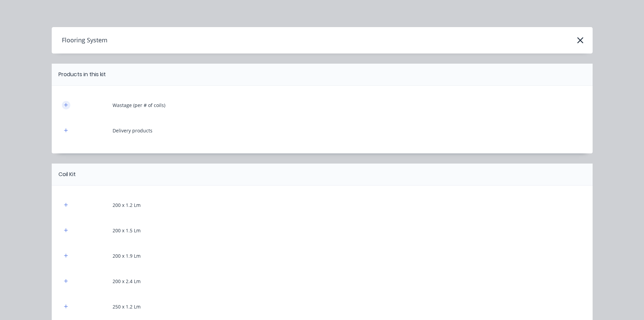 The width and height of the screenshot is (644, 320). I want to click on div: 250 x 1.2 Lm, so click(127, 306).